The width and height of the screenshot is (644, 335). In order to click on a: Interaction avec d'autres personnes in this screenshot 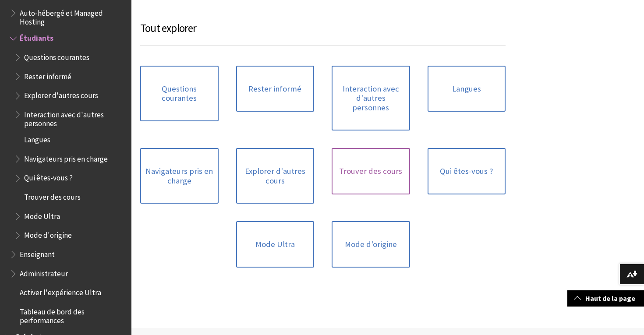, I will do `click(371, 98)`.